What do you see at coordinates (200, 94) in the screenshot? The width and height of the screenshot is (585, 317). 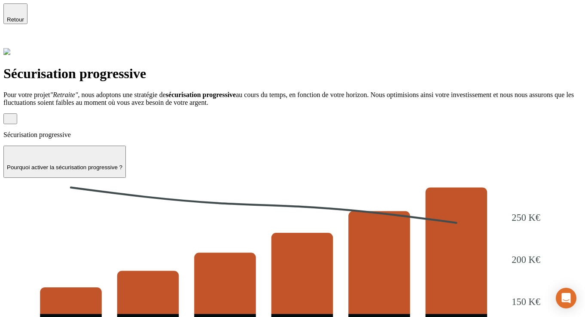 I see `span: sécurisation progressive` at bounding box center [200, 94].